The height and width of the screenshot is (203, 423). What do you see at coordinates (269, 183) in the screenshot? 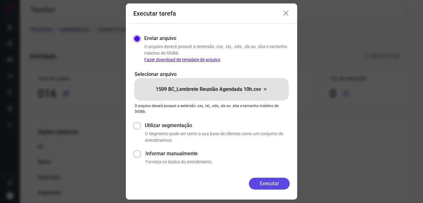
I see `button: Executar` at bounding box center [269, 183].